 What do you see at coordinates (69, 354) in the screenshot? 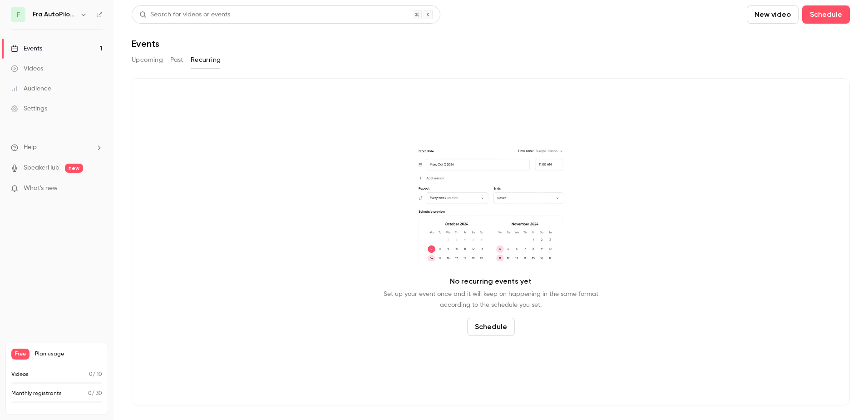
I see `span: Plan usage` at bounding box center [69, 354].